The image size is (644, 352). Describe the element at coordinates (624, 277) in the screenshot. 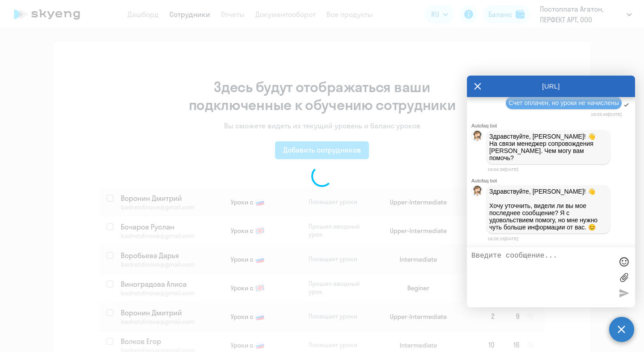

I see `label: Лимит 10 файлов` at that location.